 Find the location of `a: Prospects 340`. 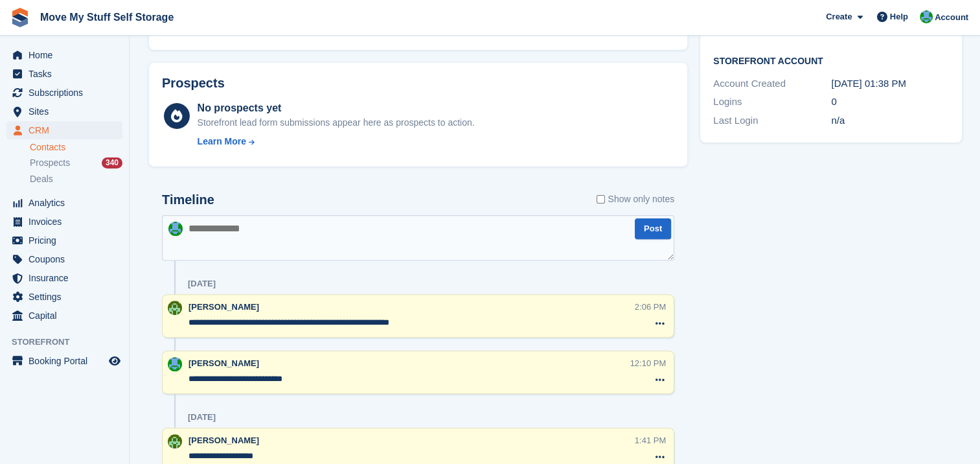

a: Prospects 340 is located at coordinates (76, 162).